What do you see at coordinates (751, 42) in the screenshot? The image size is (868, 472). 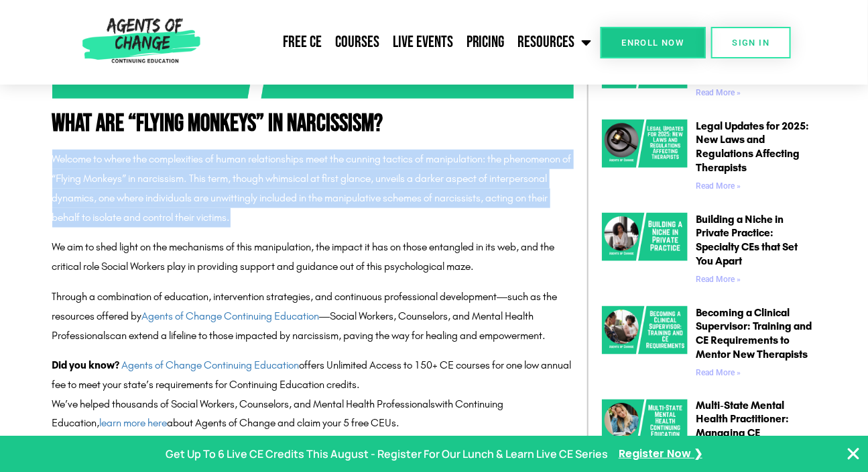 I see `a: SIGN IN` at bounding box center [751, 42].